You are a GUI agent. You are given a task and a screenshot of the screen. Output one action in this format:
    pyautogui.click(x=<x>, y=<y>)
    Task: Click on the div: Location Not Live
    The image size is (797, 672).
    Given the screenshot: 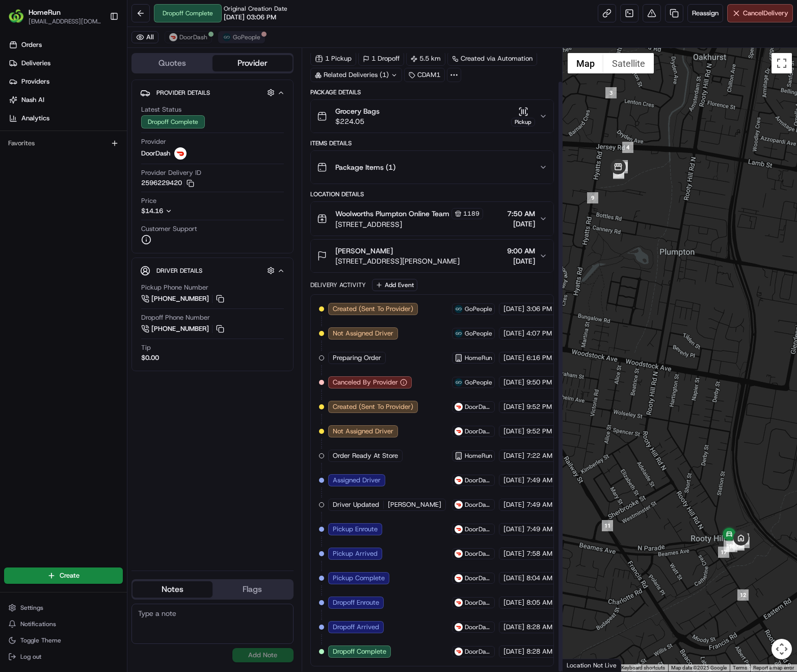 What is the action you would take?
    pyautogui.click(x=592, y=665)
    